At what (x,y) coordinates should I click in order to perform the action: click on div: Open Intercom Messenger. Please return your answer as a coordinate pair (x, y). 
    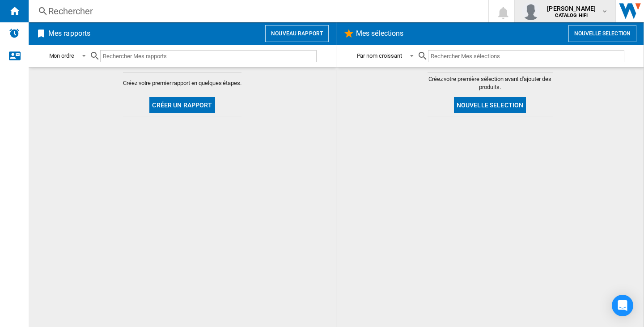
    Looking at the image, I should click on (623, 305).